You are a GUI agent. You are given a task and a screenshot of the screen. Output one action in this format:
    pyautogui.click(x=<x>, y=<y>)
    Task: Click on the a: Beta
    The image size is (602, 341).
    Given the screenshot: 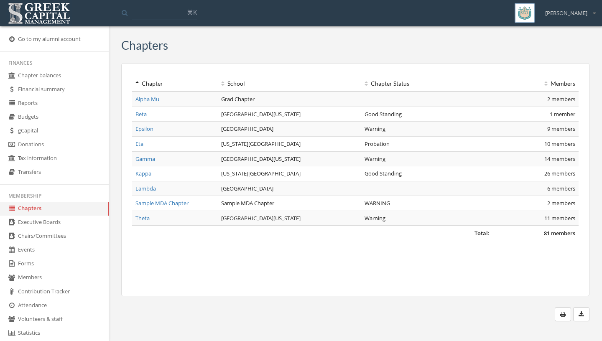 What is the action you would take?
    pyautogui.click(x=141, y=114)
    